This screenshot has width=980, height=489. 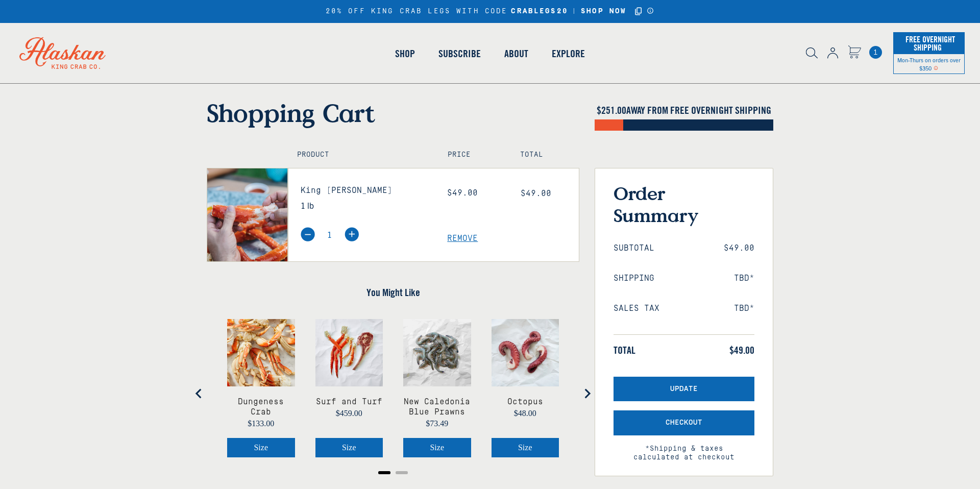 What do you see at coordinates (349, 402) in the screenshot?
I see `a: View Surf and Turf` at bounding box center [349, 402].